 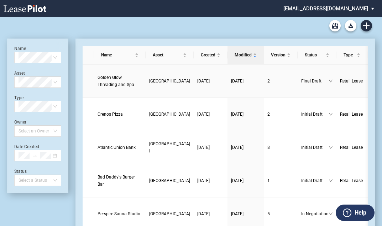 What do you see at coordinates (246, 55) in the screenshot?
I see `th: Modified` at bounding box center [246, 55].